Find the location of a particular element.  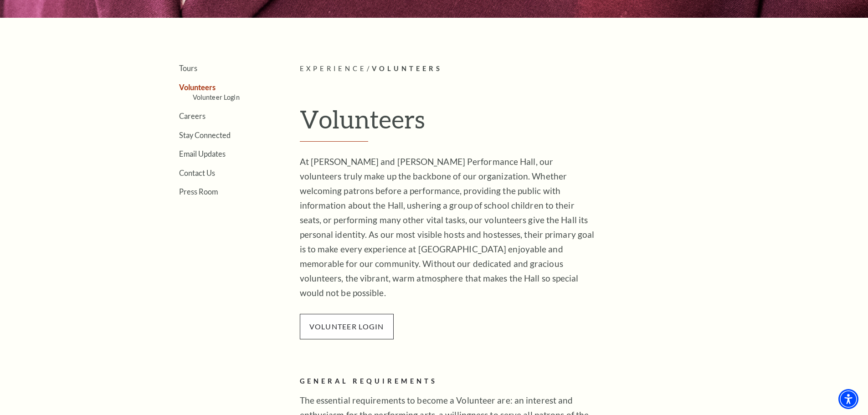

a: Careers is located at coordinates (192, 116).